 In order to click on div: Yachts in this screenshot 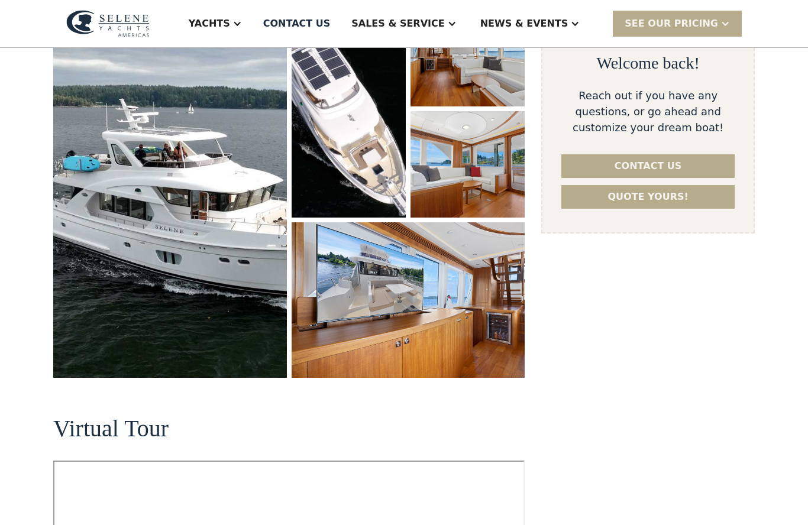, I will do `click(209, 24)`.